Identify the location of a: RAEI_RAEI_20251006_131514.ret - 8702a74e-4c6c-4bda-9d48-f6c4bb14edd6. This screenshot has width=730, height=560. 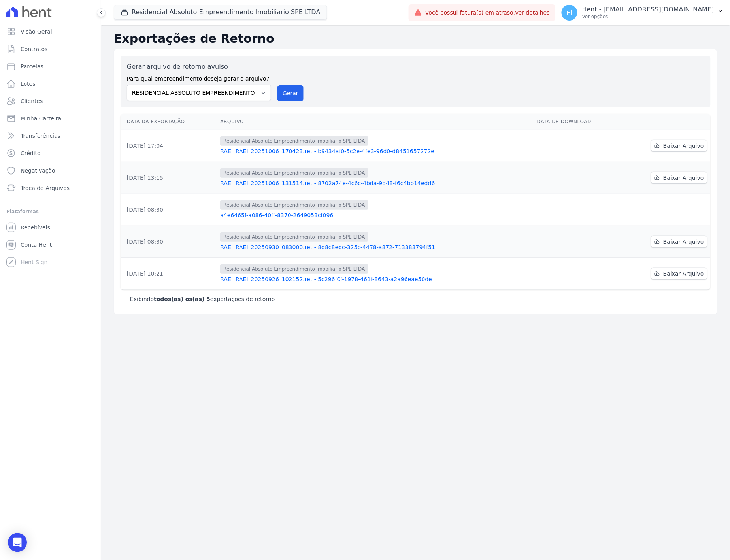
(375, 183).